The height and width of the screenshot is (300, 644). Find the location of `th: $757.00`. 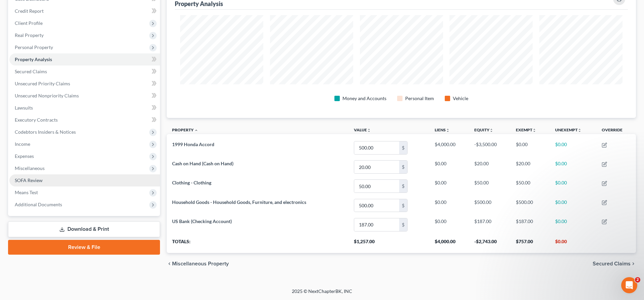

th: $757.00 is located at coordinates (530, 243).